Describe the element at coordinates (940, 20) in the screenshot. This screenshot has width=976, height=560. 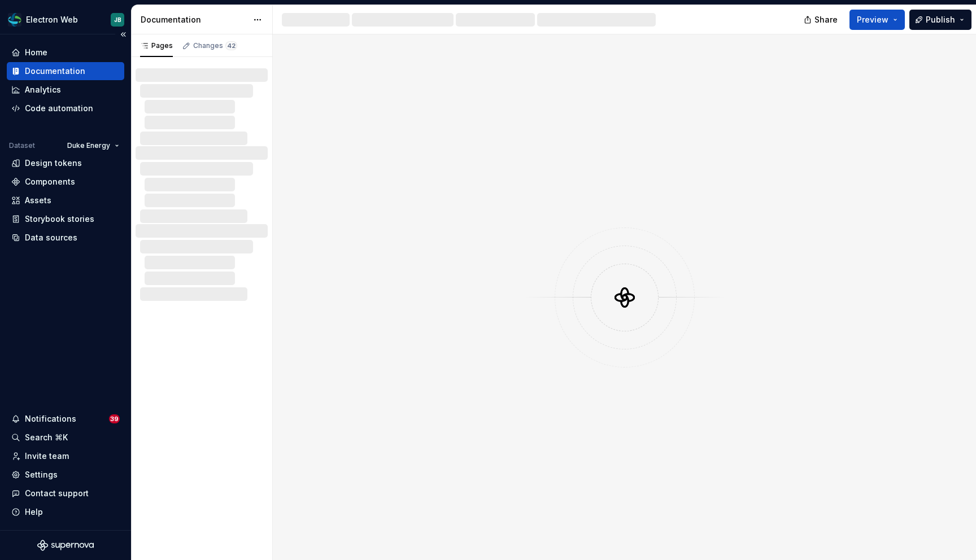
I see `button: Publish` at that location.